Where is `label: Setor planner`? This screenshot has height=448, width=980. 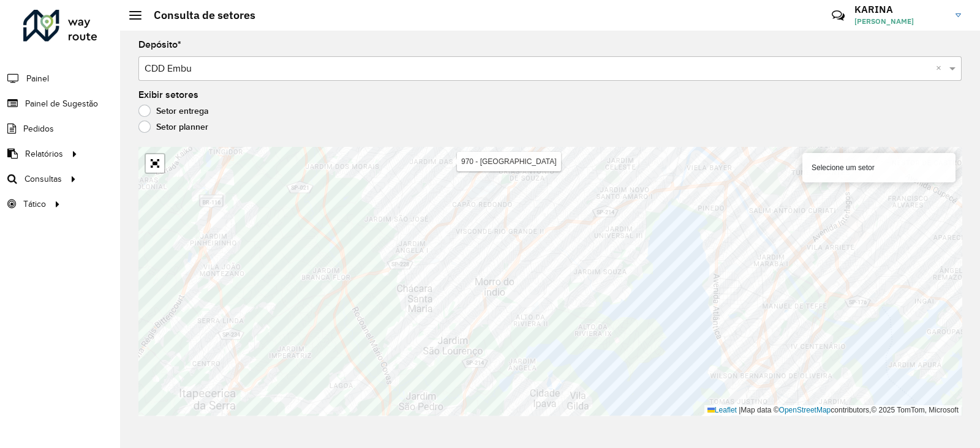 label: Setor planner is located at coordinates (173, 127).